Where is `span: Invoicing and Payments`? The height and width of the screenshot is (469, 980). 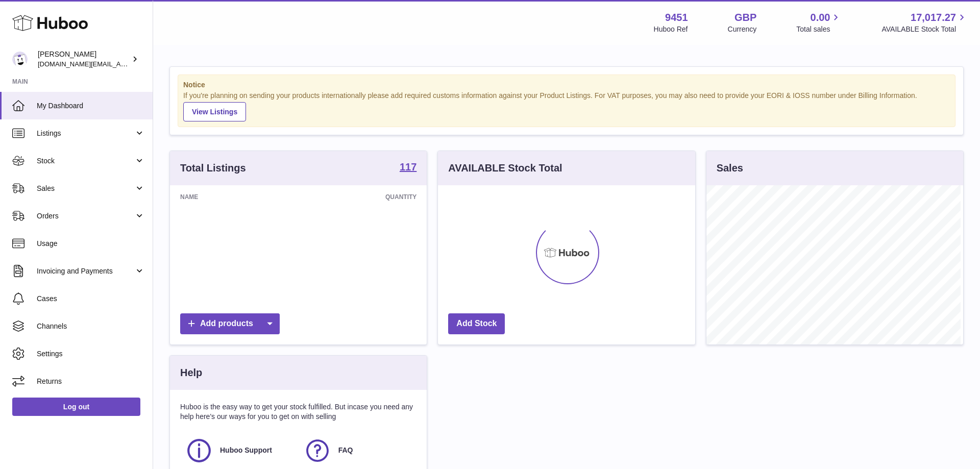 span: Invoicing and Payments is located at coordinates (85, 270).